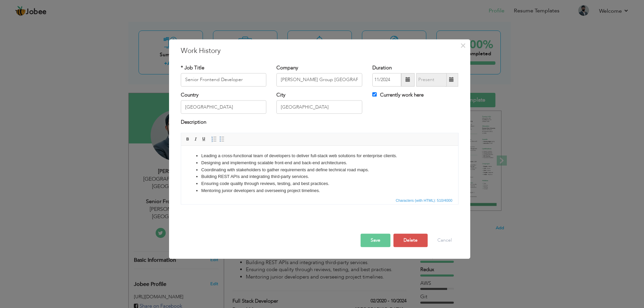  What do you see at coordinates (138, 17) in the screenshot?
I see `li: Designing and implementing scalable front-end and back-end architectures.` at bounding box center [138, 17].